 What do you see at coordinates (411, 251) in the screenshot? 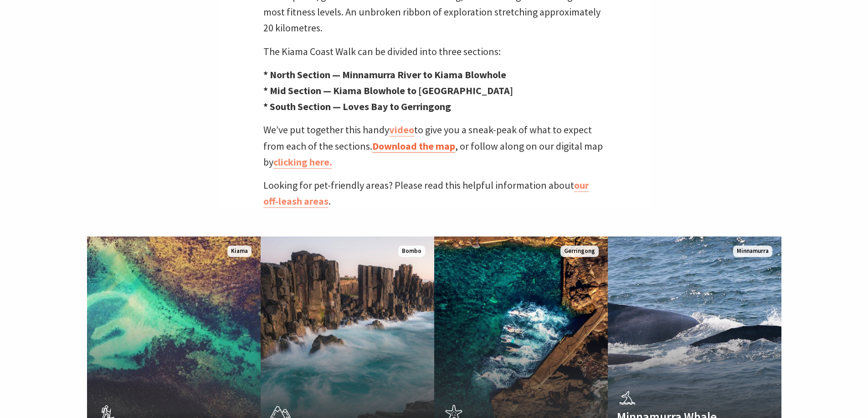
I see `span: Bombo` at bounding box center [411, 251].